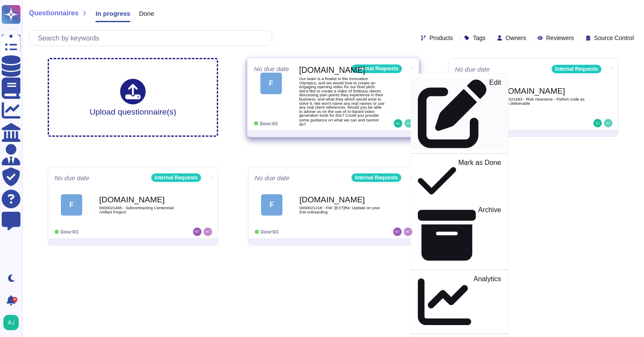 The width and height of the screenshot is (644, 337). What do you see at coordinates (490, 235) in the screenshot?
I see `p: Archive` at bounding box center [490, 235].